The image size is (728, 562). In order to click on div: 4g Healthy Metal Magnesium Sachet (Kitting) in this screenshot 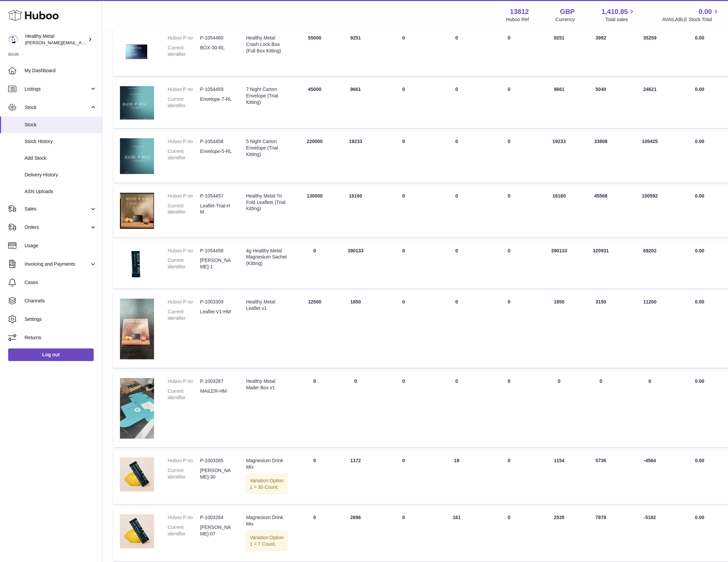, I will do `click(266, 257)`.